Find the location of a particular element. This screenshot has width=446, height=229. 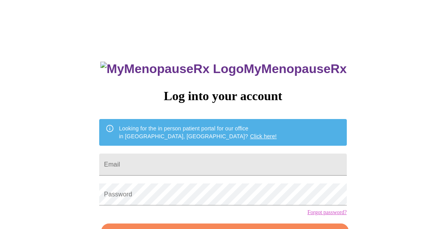

a: Forgot password? is located at coordinates (327, 213).